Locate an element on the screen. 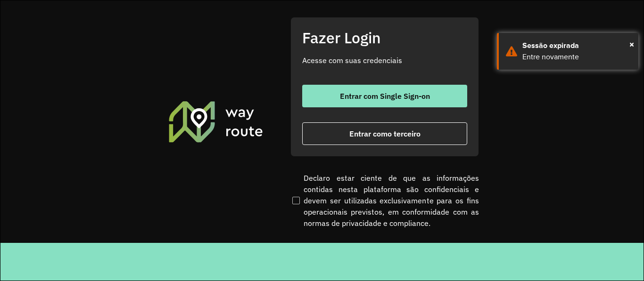 Image resolution: width=644 pixels, height=281 pixels. div: Entre novamente is located at coordinates (577, 57).